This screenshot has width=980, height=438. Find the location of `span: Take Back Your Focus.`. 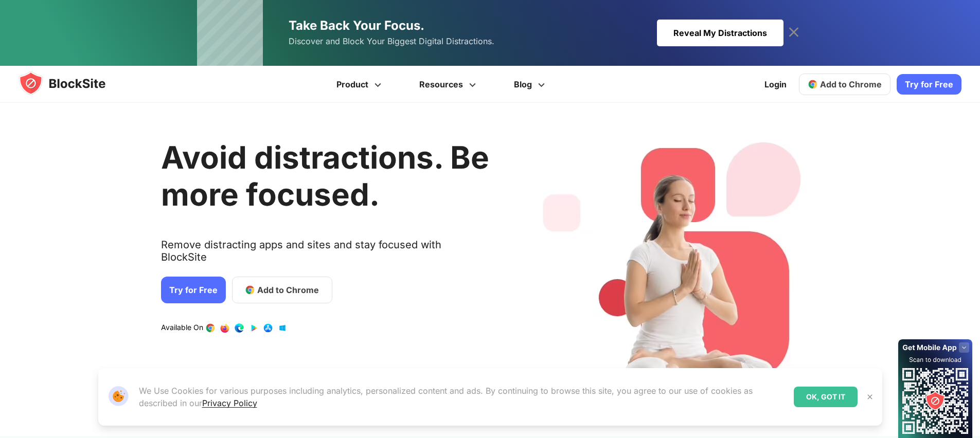

span: Take Back Your Focus. is located at coordinates (357, 25).